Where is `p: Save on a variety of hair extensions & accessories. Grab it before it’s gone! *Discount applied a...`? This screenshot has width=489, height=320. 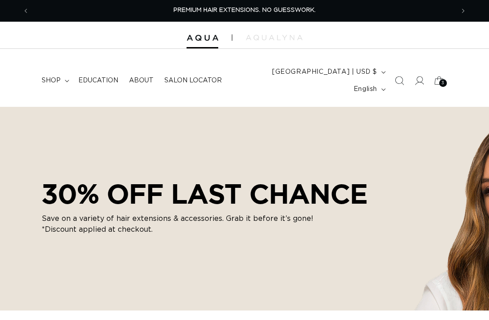
p: Save on a variety of hair extensions & accessories. Grab it before it’s gone! *Discount applied a... is located at coordinates (177, 224).